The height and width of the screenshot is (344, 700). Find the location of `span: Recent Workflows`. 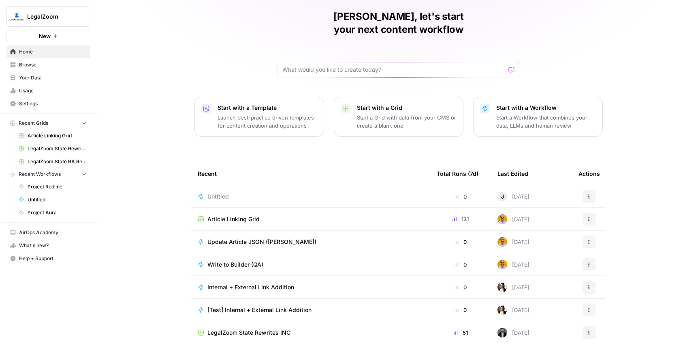

span: Recent Workflows is located at coordinates (40, 174).